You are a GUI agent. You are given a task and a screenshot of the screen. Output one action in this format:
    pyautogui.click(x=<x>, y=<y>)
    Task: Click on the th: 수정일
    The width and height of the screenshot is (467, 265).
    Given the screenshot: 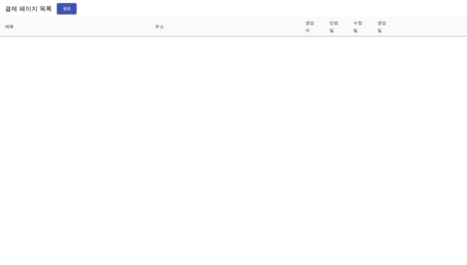 What is the action you would take?
    pyautogui.click(x=360, y=27)
    